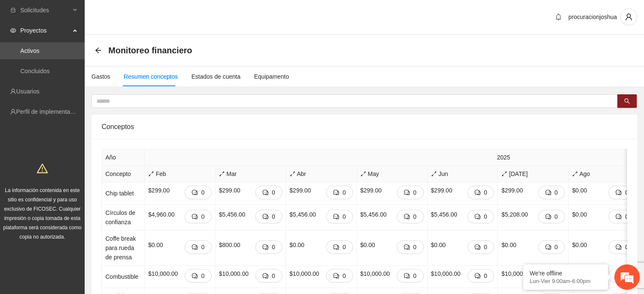 The height and width of the screenshot is (294, 644). Describe the element at coordinates (364, 126) in the screenshot. I see `div: Conceptos` at that location.